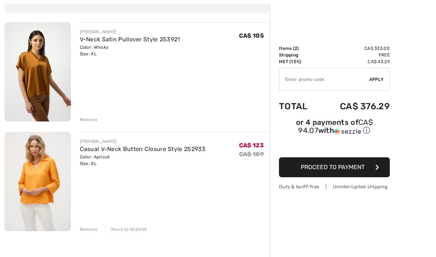 This screenshot has width=436, height=257. Describe the element at coordinates (143, 149) in the screenshot. I see `a: Casual V-Neck Button Closure Style 252933` at that location.